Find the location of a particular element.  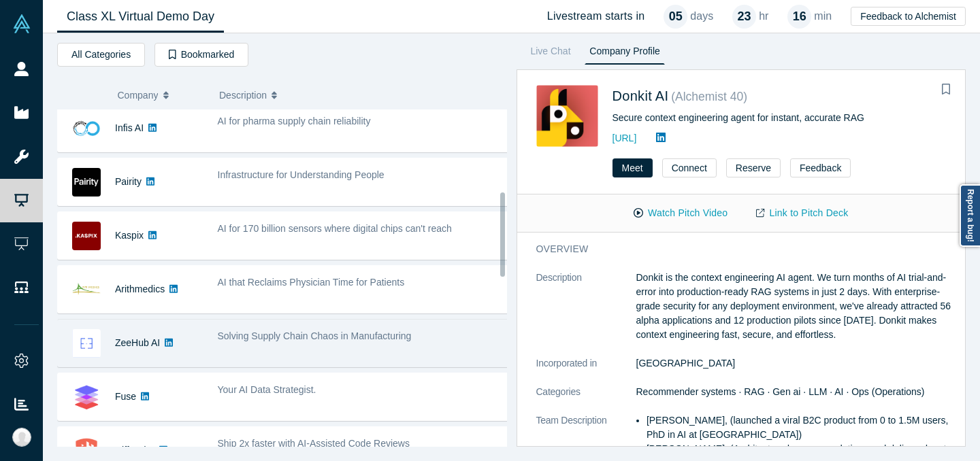

h3: overview is located at coordinates (737, 249).